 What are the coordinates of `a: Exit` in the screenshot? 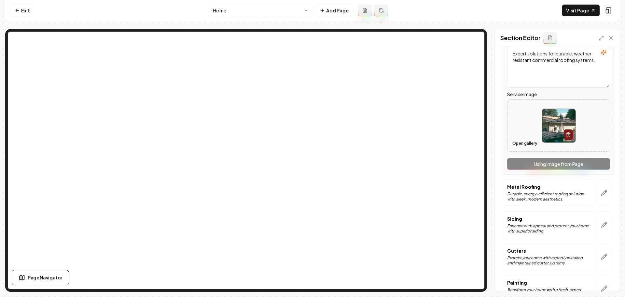 It's located at (22, 10).